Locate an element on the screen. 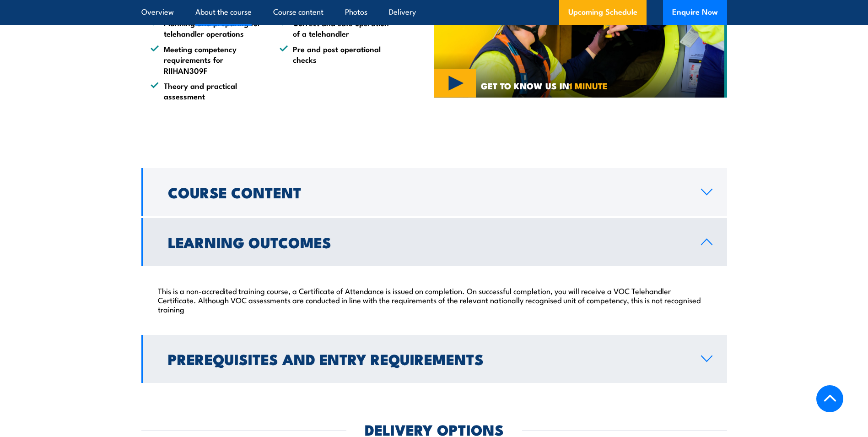  span: GET TO KNOW US IN is located at coordinates (544, 85).